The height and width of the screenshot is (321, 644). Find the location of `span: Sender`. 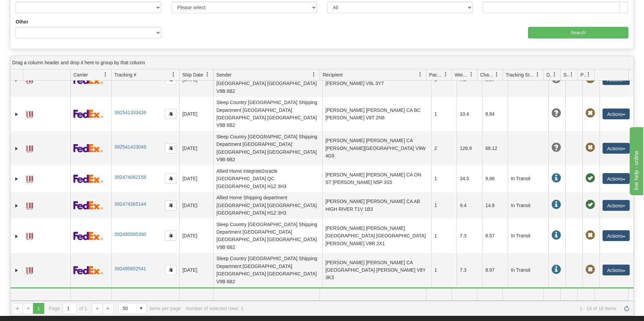

span: Sender is located at coordinates (224, 75).